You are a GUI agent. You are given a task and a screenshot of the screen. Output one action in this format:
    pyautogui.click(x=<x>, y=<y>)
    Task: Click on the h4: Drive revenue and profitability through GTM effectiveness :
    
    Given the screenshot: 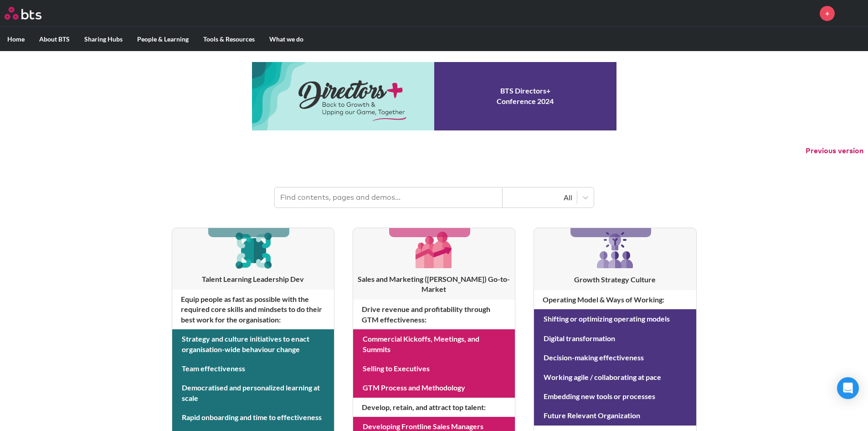 What is the action you would take?
    pyautogui.click(x=434, y=314)
    